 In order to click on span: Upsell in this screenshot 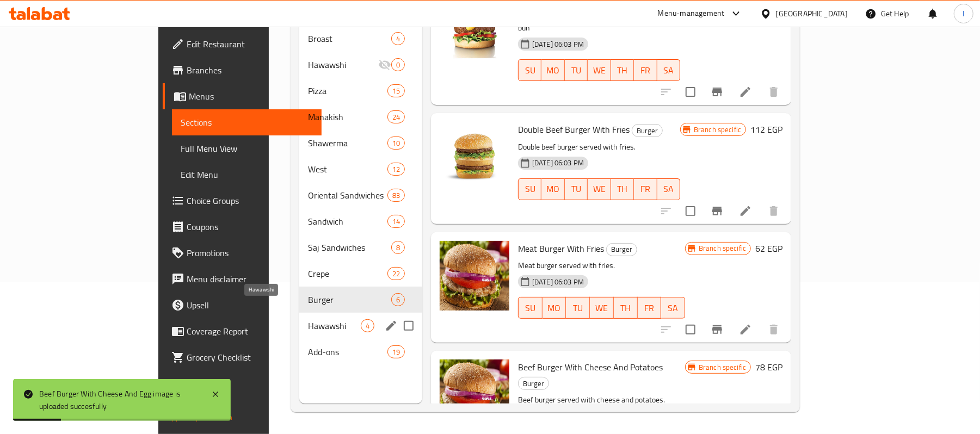, I will do `click(250, 305)`.